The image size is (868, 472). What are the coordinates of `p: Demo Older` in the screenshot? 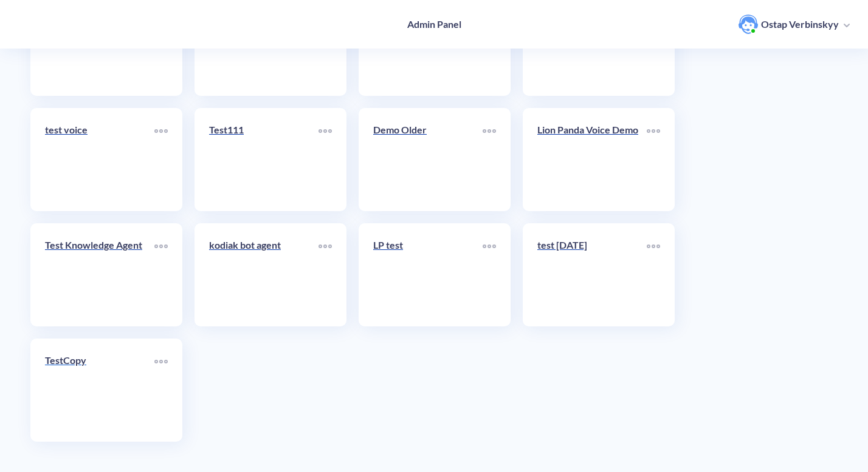 It's located at (428, 130).